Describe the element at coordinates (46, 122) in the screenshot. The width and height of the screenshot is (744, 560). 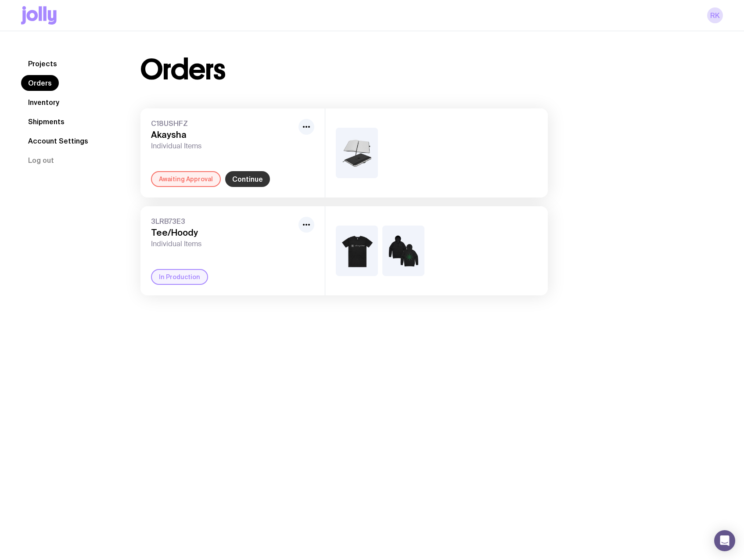
I see `a: Shipments` at that location.